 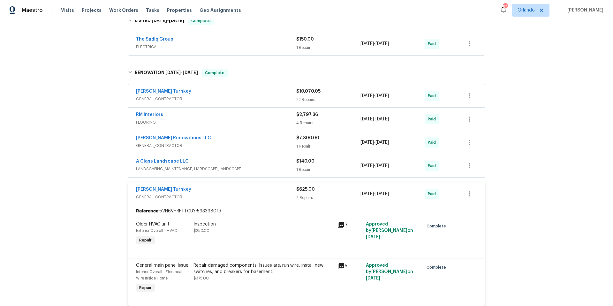 What do you see at coordinates (153, 10) in the screenshot?
I see `span: Tasks` at bounding box center [153, 10].